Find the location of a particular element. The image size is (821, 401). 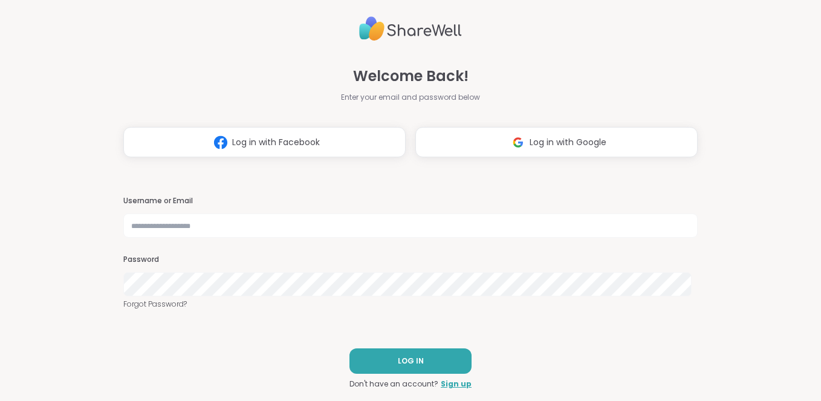

span: LOG IN is located at coordinates (410, 361).